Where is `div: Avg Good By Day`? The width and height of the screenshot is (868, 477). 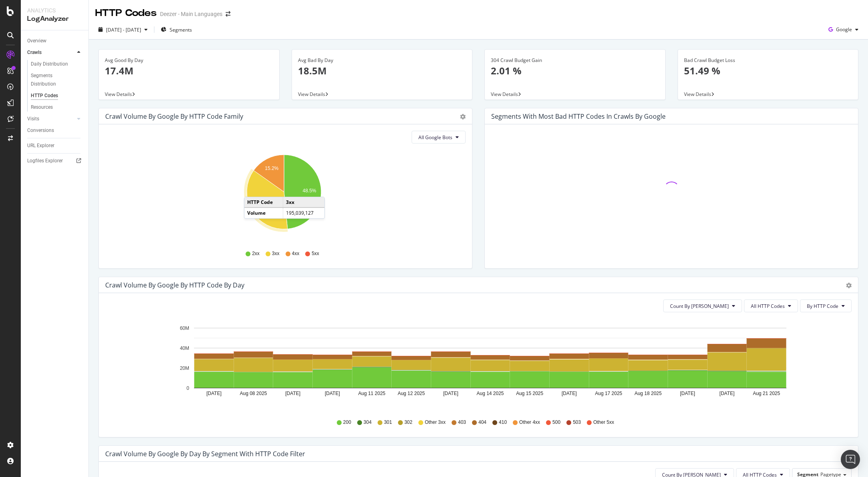 div: Avg Good By Day is located at coordinates (189, 61).